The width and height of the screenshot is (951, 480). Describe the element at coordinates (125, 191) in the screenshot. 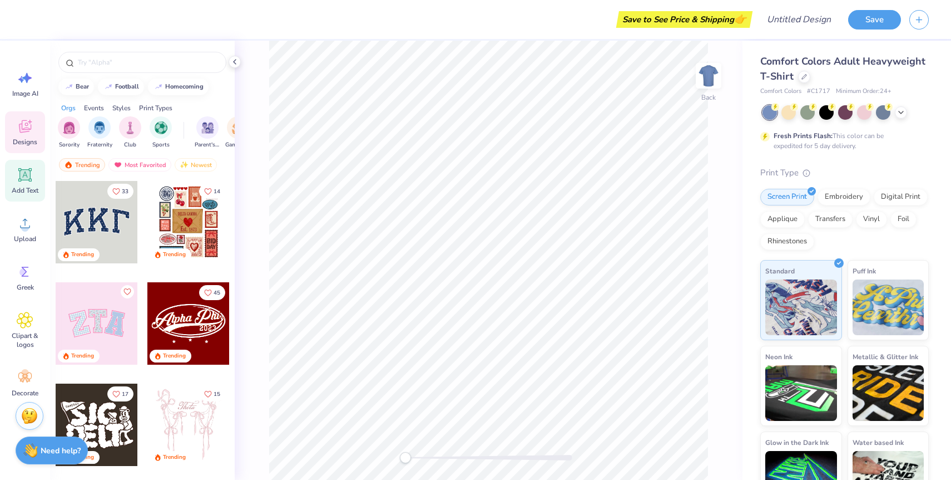

I see `span: 33` at that location.